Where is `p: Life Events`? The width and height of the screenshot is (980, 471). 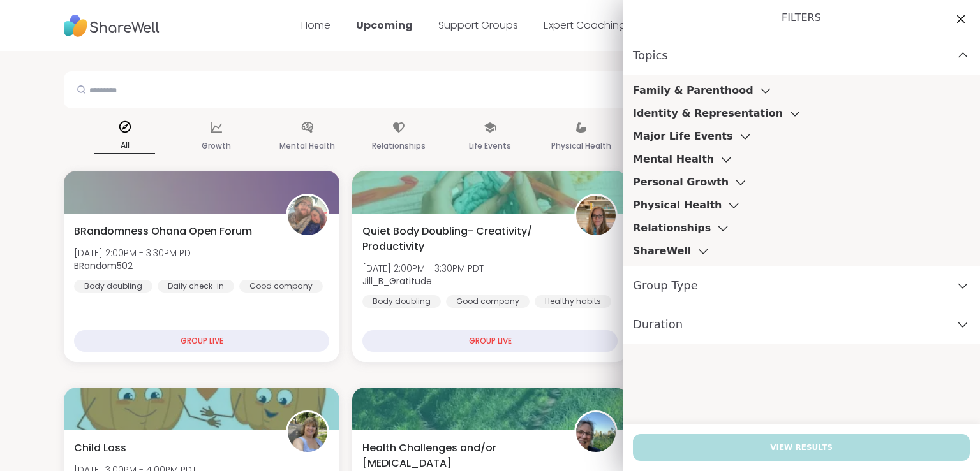
p: Life Events is located at coordinates (490, 146).